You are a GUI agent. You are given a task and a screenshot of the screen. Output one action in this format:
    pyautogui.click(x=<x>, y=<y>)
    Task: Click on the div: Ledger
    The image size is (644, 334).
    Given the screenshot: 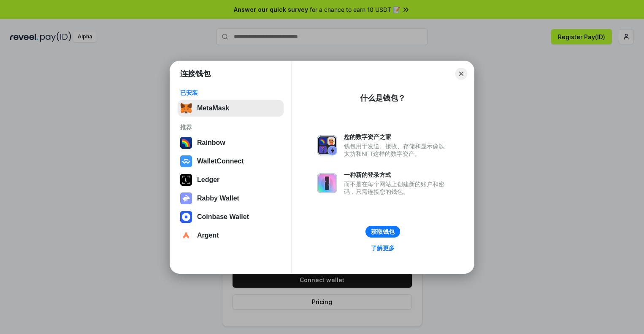 What is the action you would take?
    pyautogui.click(x=208, y=180)
    